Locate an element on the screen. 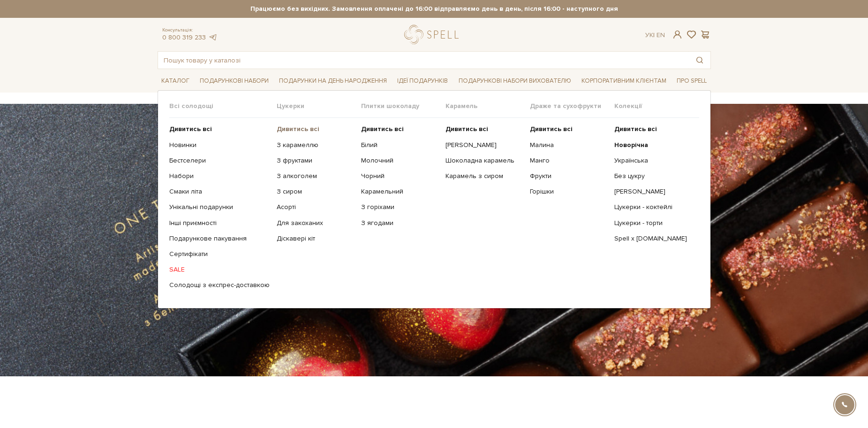 The height and width of the screenshot is (428, 868). a: Подарунки на День народження is located at coordinates (333, 81).